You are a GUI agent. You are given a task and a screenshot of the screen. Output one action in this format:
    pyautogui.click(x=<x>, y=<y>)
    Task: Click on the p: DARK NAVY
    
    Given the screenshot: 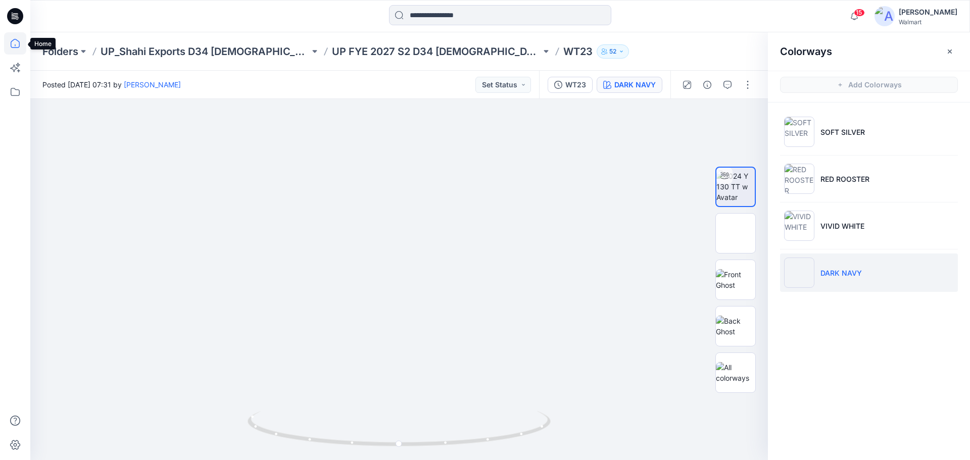 What is the action you would take?
    pyautogui.click(x=841, y=273)
    